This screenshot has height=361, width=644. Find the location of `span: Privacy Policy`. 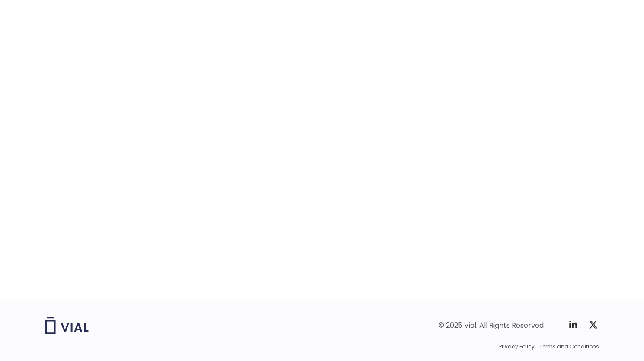

span: Privacy Policy is located at coordinates (517, 347).